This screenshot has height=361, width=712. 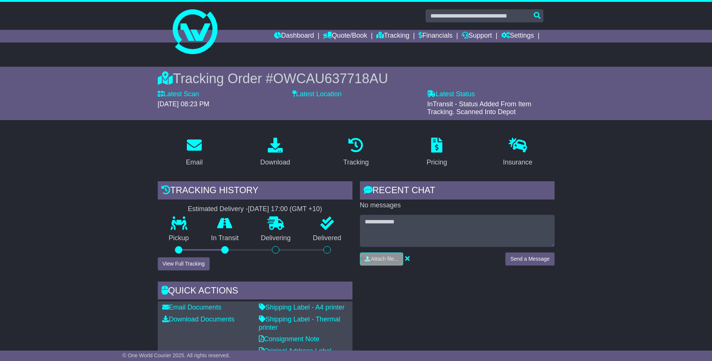 What do you see at coordinates (194, 162) in the screenshot?
I see `div: Email` at bounding box center [194, 162].